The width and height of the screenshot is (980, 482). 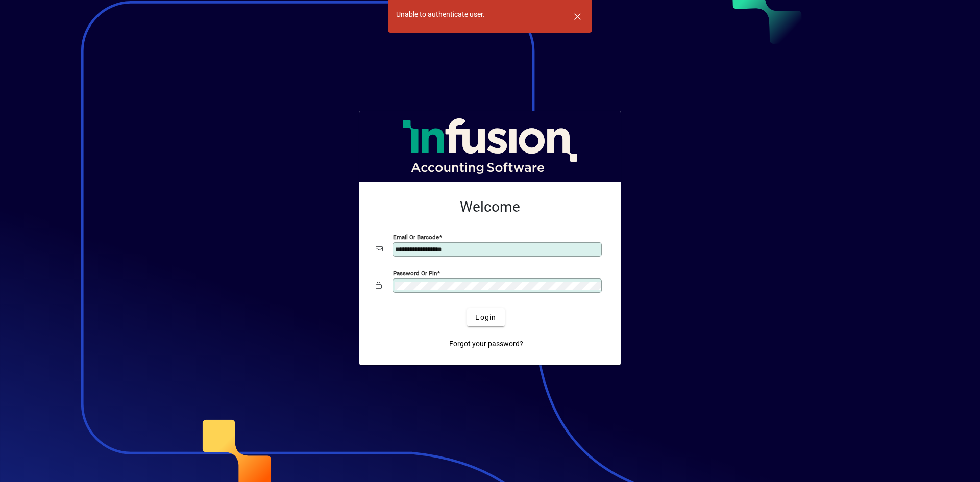 I want to click on span: Forgot your password?, so click(x=486, y=344).